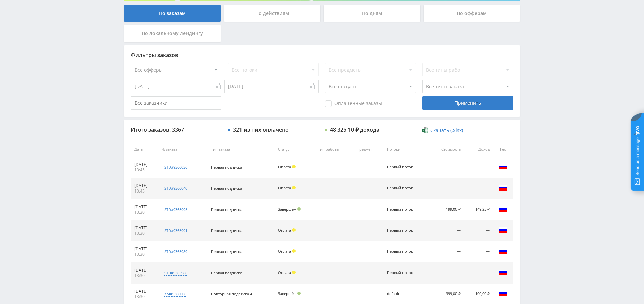 The width and height of the screenshot is (644, 304). I want to click on span: Скачать (.xlsx), so click(447, 130).